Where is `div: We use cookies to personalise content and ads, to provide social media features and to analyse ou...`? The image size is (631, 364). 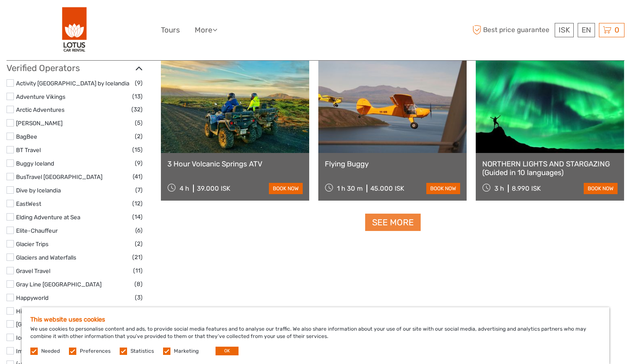 div: We use cookies to personalise content and ads, to provide social media features and to analyse ou... is located at coordinates (315, 335).